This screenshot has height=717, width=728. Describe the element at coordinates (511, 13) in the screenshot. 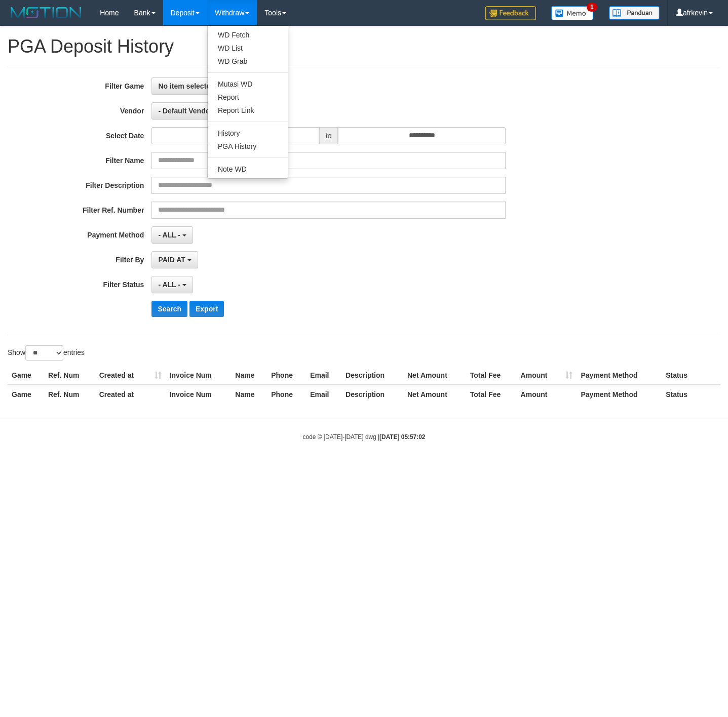

I see `img: Feedback.jpg` at that location.